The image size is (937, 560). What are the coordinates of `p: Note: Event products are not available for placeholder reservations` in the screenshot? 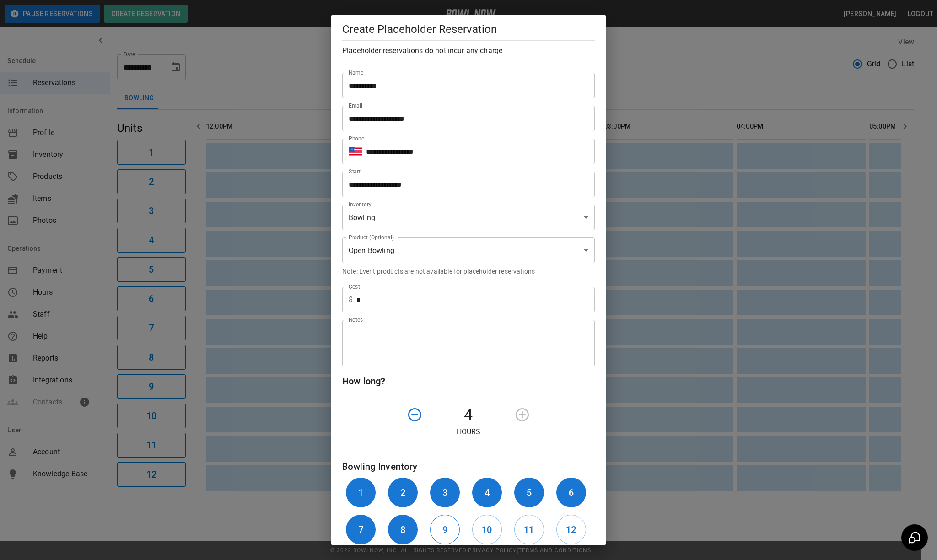 It's located at (468, 271).